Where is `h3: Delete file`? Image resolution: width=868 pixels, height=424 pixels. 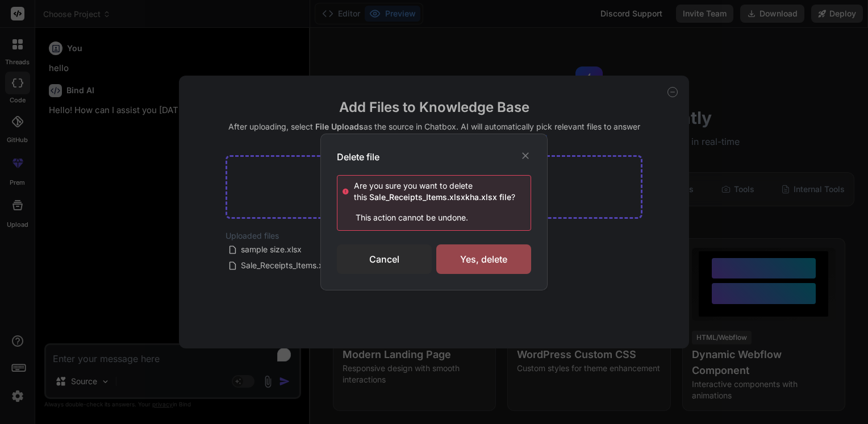
h3: Delete file is located at coordinates (358, 157).